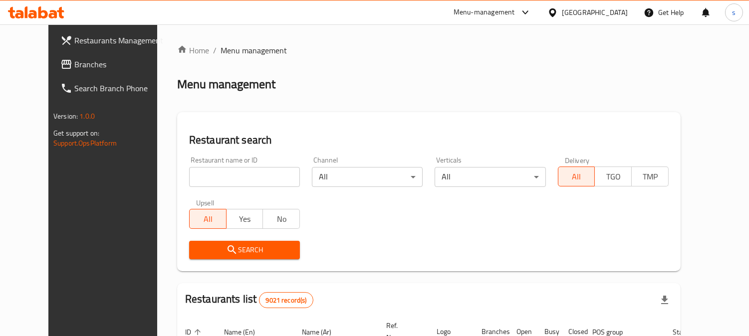  I want to click on div: Export file, so click(664, 300).